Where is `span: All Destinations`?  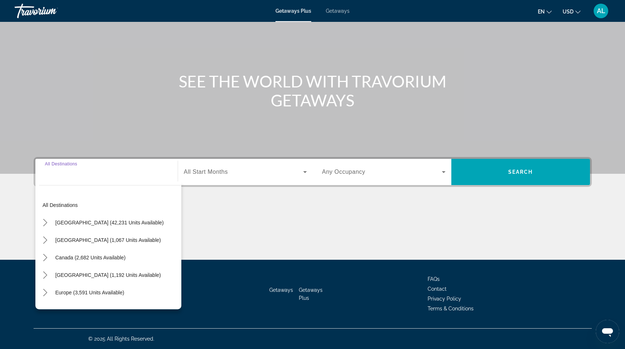
span: All Destinations is located at coordinates (61, 164).